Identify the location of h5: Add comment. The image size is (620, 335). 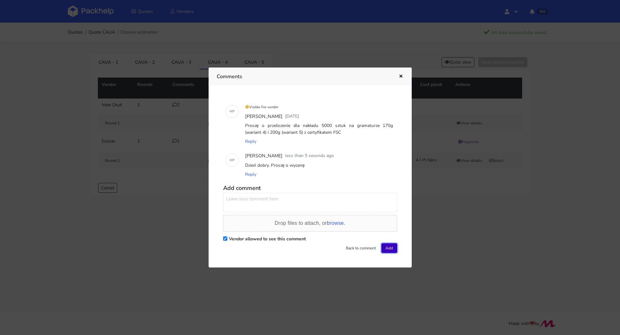
(310, 188).